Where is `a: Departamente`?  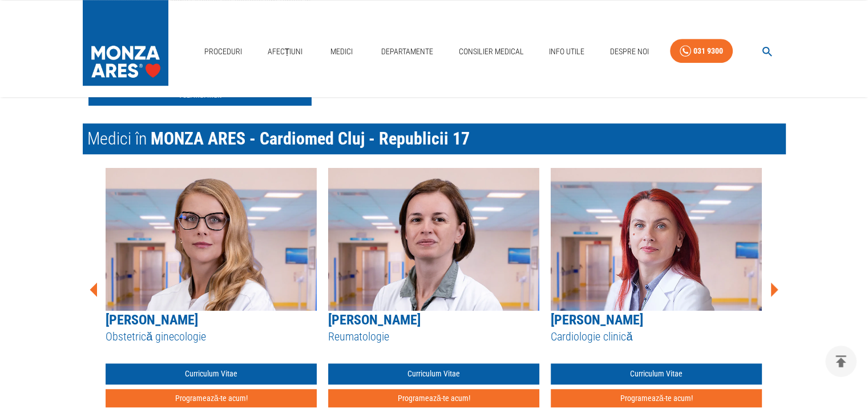 a: Departamente is located at coordinates (407, 51).